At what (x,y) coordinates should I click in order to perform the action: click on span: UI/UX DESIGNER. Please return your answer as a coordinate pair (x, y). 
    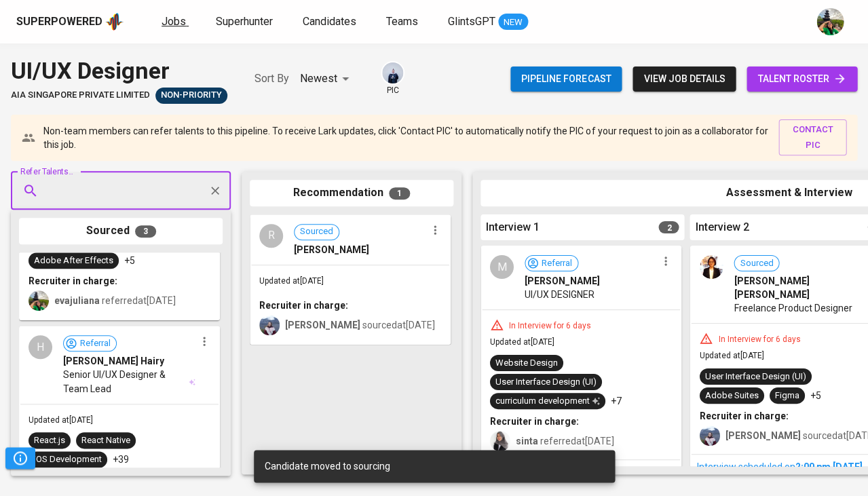
    Looking at the image, I should click on (560, 295).